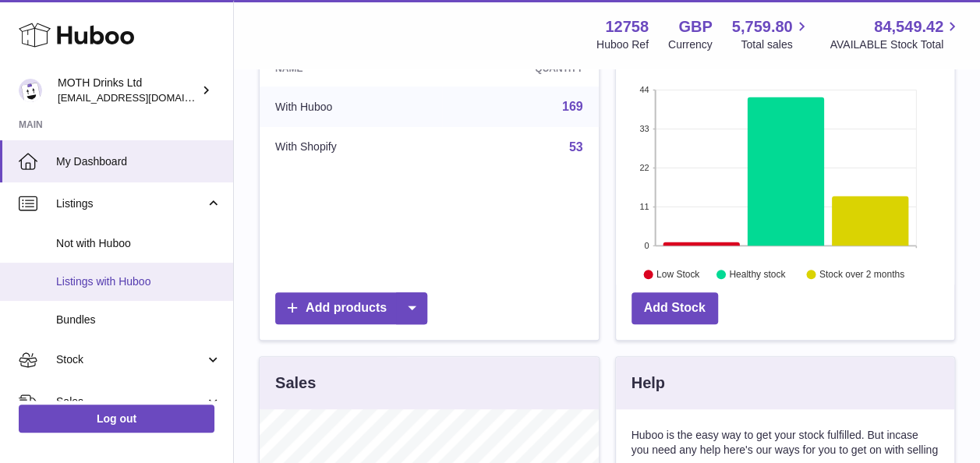  What do you see at coordinates (139, 281) in the screenshot?
I see `span: Listings with Huboo` at bounding box center [139, 281].